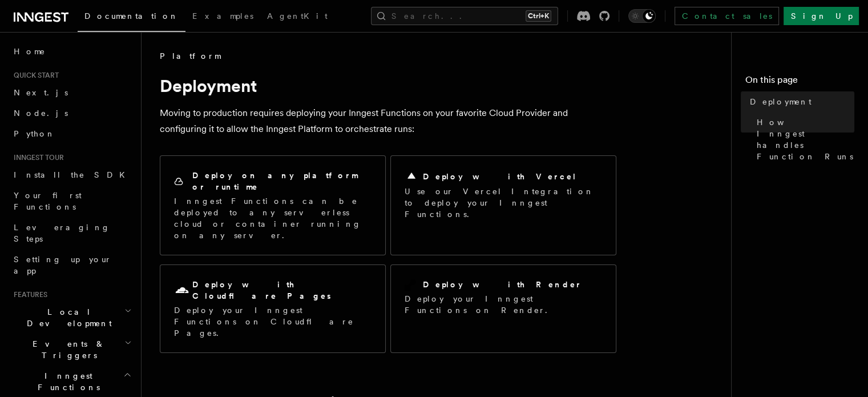 The width and height of the screenshot is (868, 397). I want to click on a: Examples, so click(223, 17).